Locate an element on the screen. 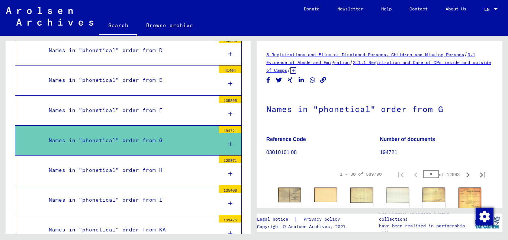 The image size is (508, 240). button: Last page is located at coordinates (483, 174).